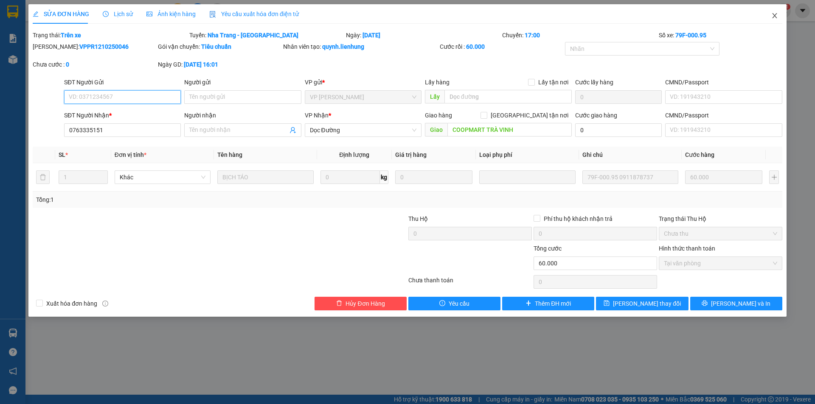 The width and height of the screenshot is (815, 404). I want to click on b: quynh.lienhung, so click(343, 47).